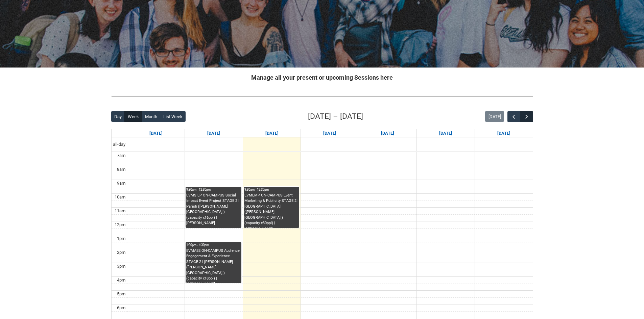 The width and height of the screenshot is (644, 319). What do you see at coordinates (118, 117) in the screenshot?
I see `button: Day` at bounding box center [118, 117].